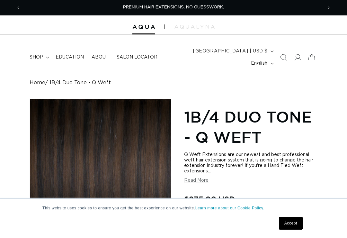  What do you see at coordinates (37, 83) in the screenshot?
I see `a: Home` at bounding box center [37, 83].